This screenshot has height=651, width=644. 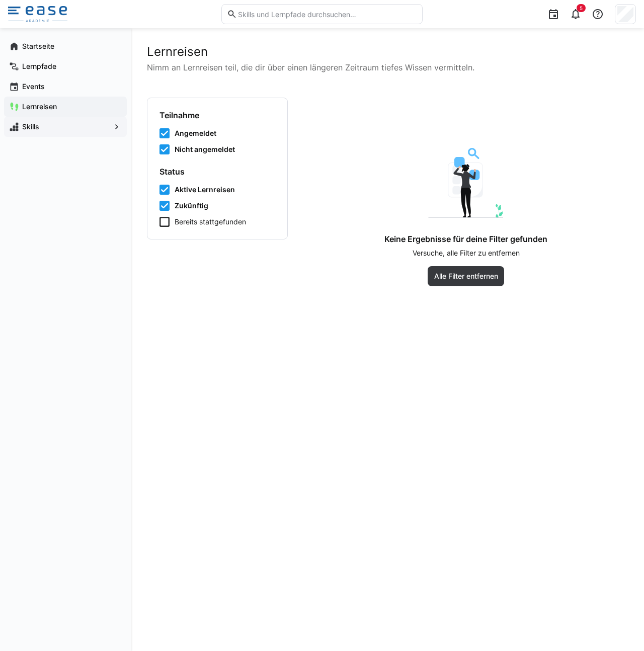 What do you see at coordinates (191, 206) in the screenshot?
I see `span: Zukünftig` at bounding box center [191, 206].